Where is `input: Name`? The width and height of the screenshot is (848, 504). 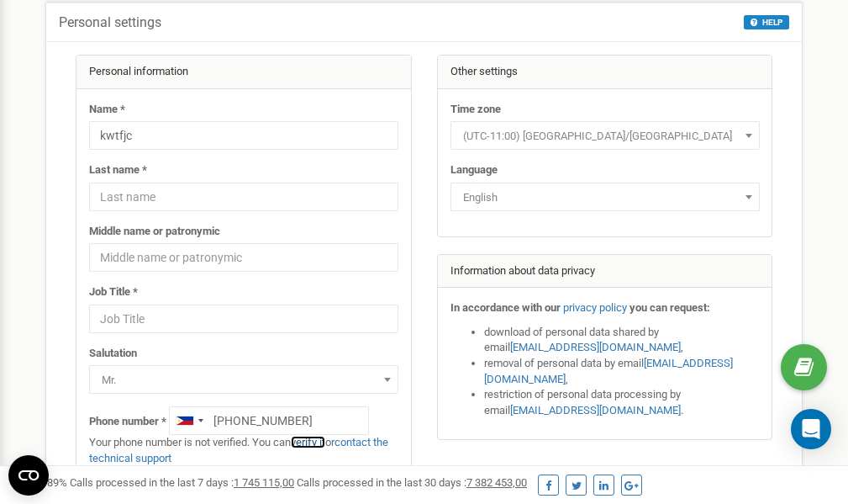 input: Name is located at coordinates (244, 136).